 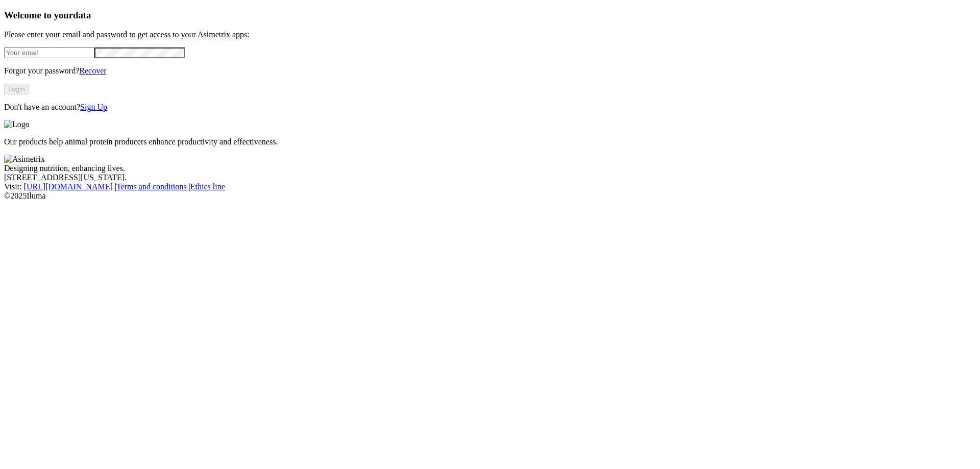 I want to click on input: Your email, so click(x=49, y=52).